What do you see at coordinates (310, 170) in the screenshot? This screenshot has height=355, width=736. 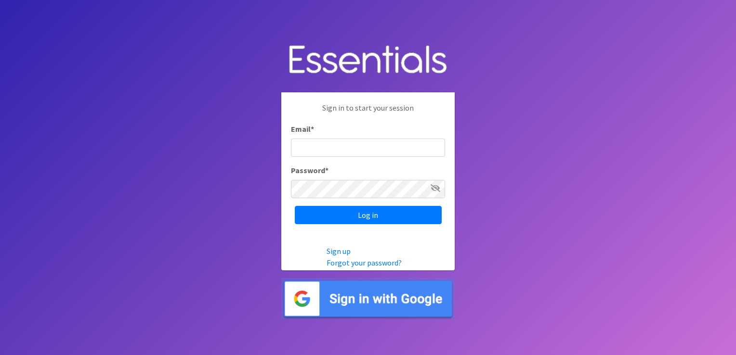 I see `label: Password` at bounding box center [310, 170].